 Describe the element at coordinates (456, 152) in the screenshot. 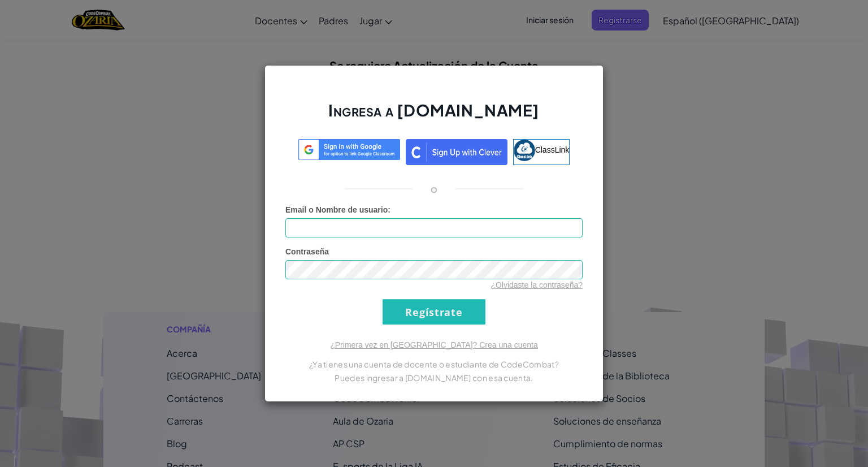

I see `img: clever_sso_button@2x.png` at that location.